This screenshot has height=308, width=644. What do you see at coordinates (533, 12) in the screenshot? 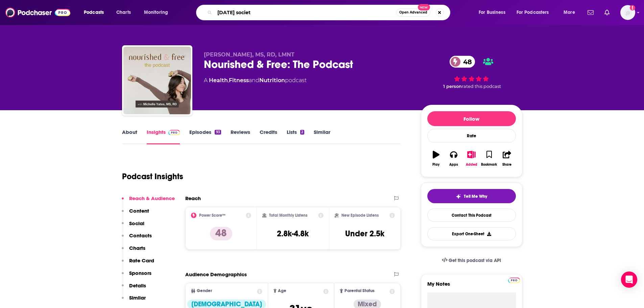
I see `span: For Podcasters` at bounding box center [533, 12].